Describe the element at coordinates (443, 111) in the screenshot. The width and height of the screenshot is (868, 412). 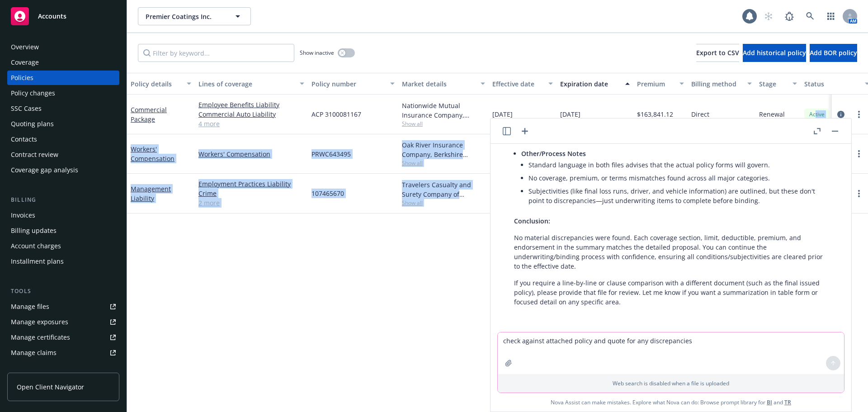
I see `div: Nationwide Mutual Insurance Company, Nationwide Insurance Company` at that location.